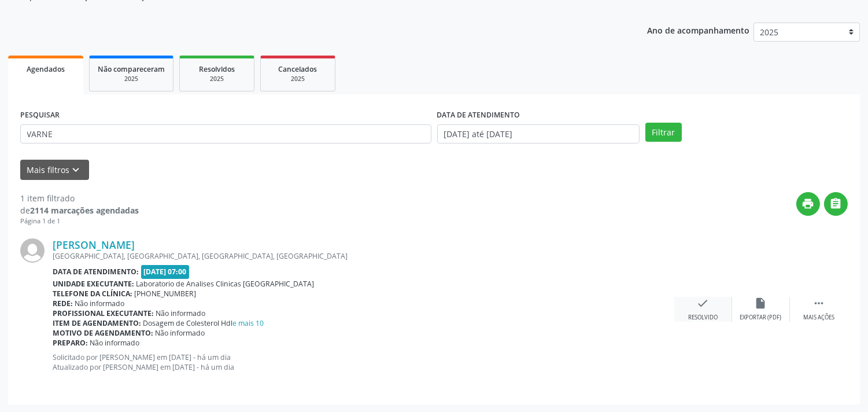  Describe the element at coordinates (84, 210) in the screenshot. I see `strong: 2114 marcações agendadas` at that location.